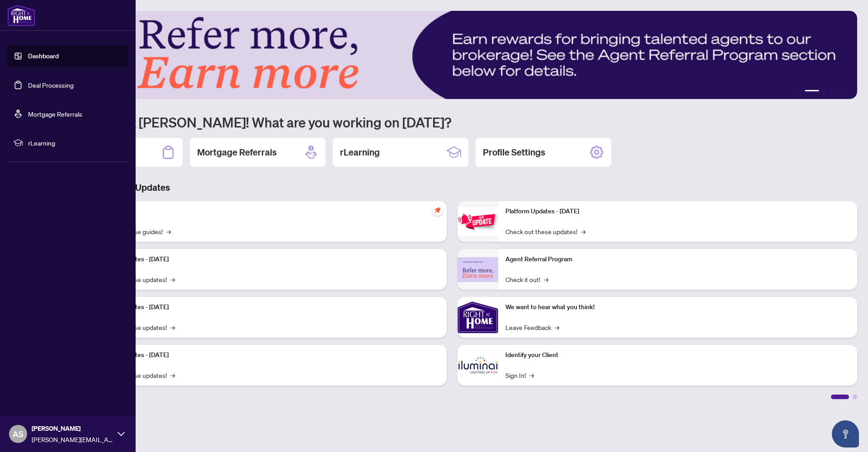  I want to click on h3: Brokerage & Industry Updates, so click(452, 188).